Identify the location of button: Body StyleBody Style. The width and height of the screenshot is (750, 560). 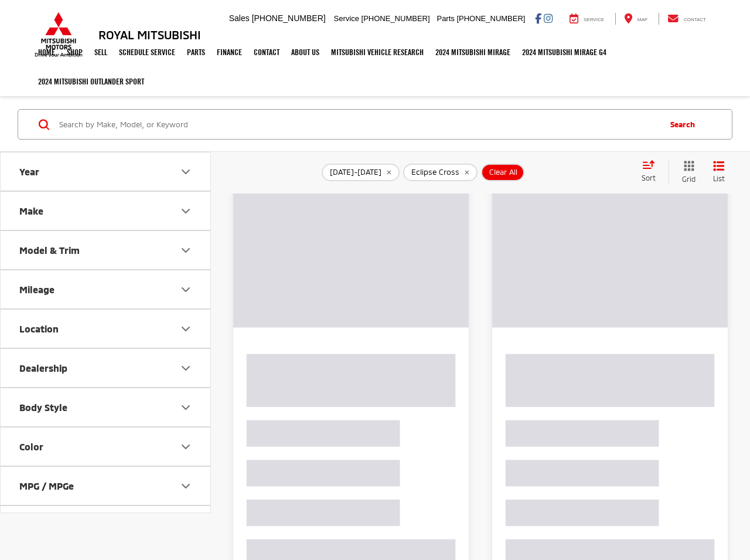
(106, 407).